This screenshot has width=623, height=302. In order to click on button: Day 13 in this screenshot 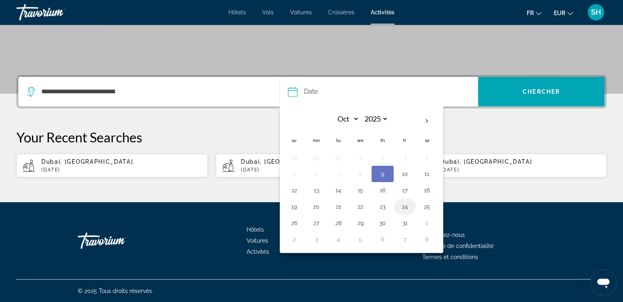, I will do `click(316, 191)`.